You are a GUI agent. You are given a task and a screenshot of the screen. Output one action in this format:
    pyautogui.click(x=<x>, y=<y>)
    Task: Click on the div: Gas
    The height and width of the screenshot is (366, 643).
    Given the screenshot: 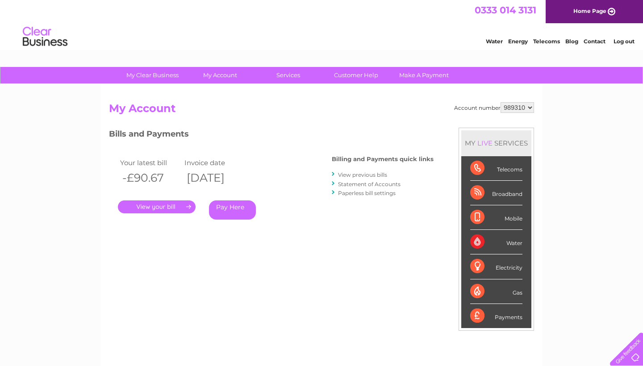 What is the action you would take?
    pyautogui.click(x=496, y=291)
    